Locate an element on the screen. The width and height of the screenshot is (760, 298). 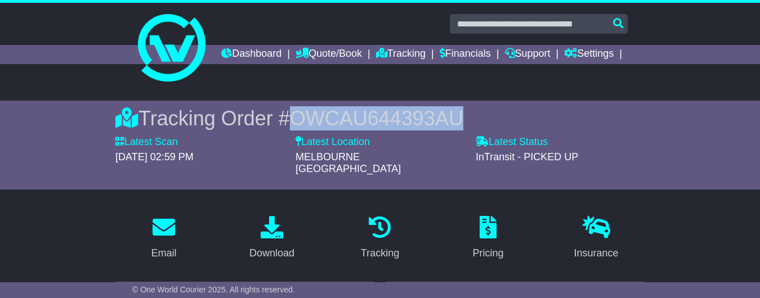
span: OWCAU644393AU is located at coordinates (377, 118).